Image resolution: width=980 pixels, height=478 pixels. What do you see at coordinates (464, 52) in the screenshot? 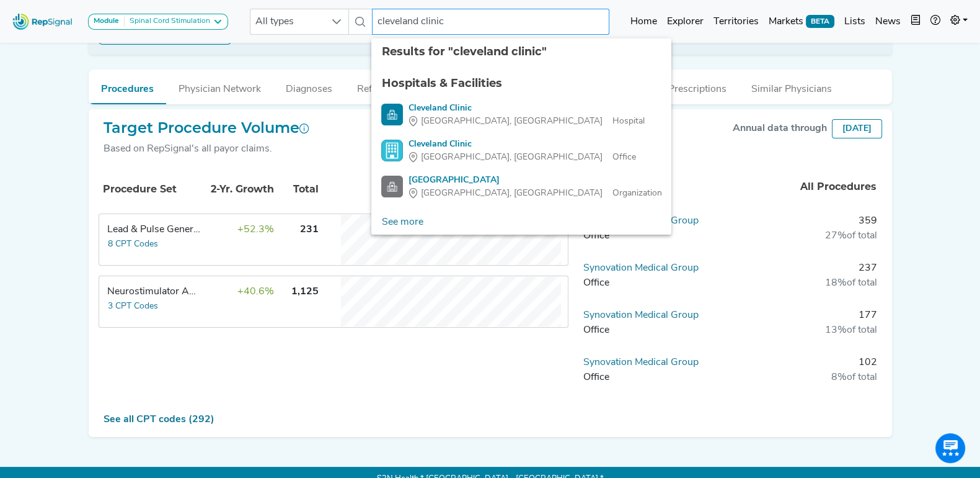
I see `span: Results for "cleveland clinic"` at bounding box center [464, 52].